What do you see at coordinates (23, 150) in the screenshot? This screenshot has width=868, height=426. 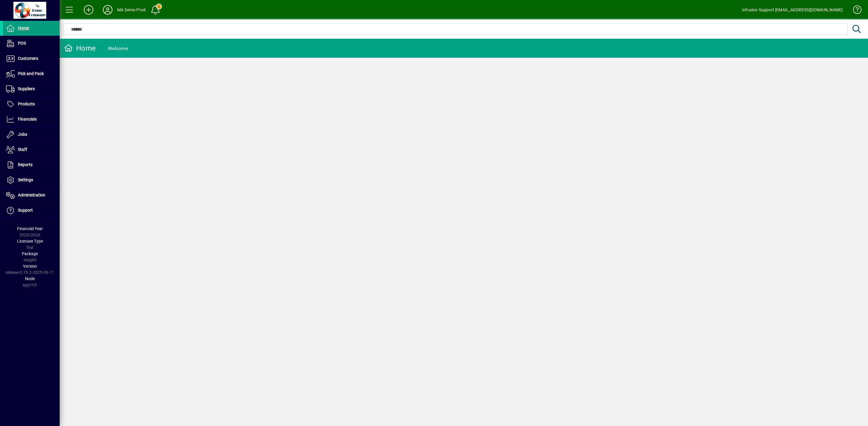 I see `span: Staff` at bounding box center [23, 150].